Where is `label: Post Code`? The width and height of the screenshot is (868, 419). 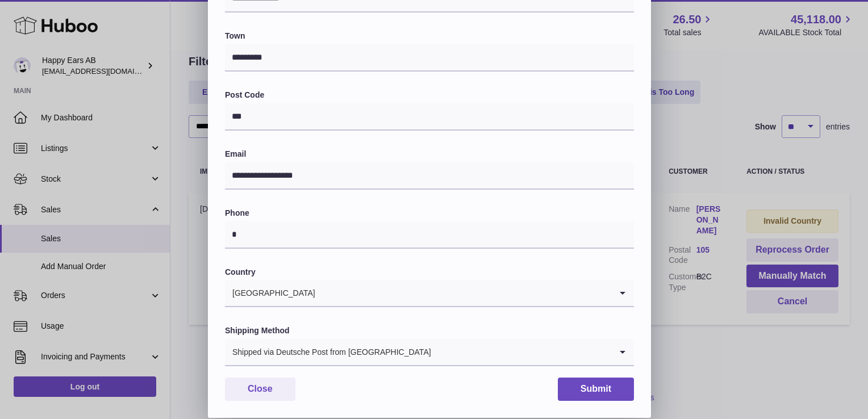
label: Post Code is located at coordinates (429, 95).